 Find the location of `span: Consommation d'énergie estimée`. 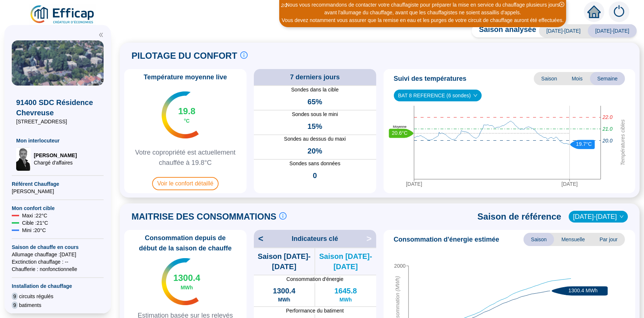

span: Consommation d'énergie estimée is located at coordinates (446, 240).